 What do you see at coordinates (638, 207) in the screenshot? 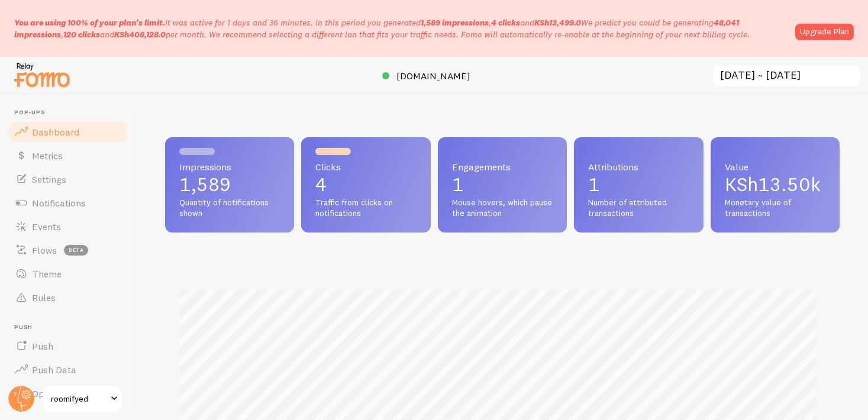
I see `span: Number of attributed transactions` at bounding box center [638, 207].